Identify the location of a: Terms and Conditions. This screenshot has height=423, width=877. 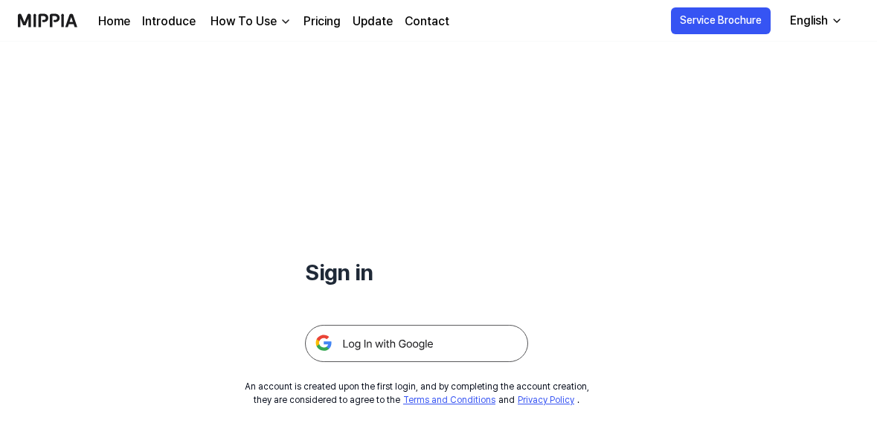
(449, 400).